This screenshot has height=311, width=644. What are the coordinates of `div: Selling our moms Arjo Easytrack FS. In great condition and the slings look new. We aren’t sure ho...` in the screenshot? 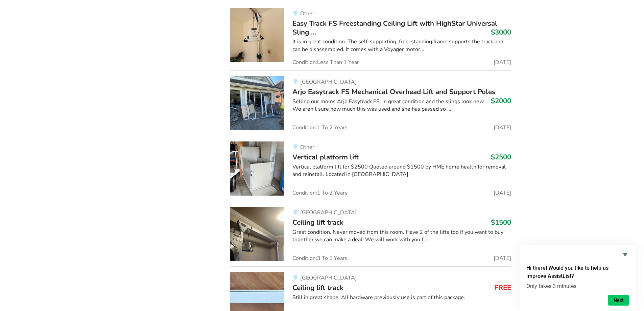 It's located at (401, 106).